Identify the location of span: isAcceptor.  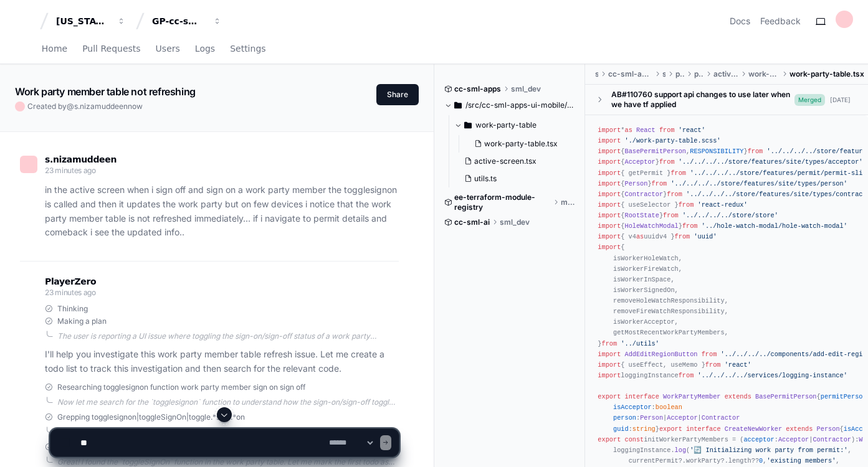
(632, 407).